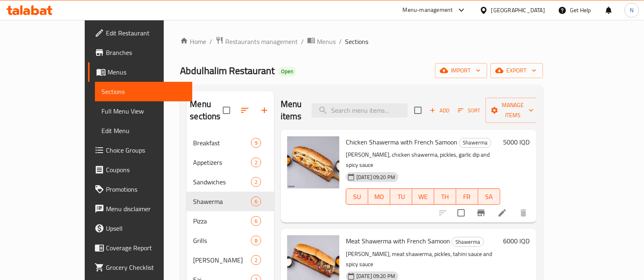  Describe the element at coordinates (221, 221) in the screenshot. I see `span: Pizza` at that location.